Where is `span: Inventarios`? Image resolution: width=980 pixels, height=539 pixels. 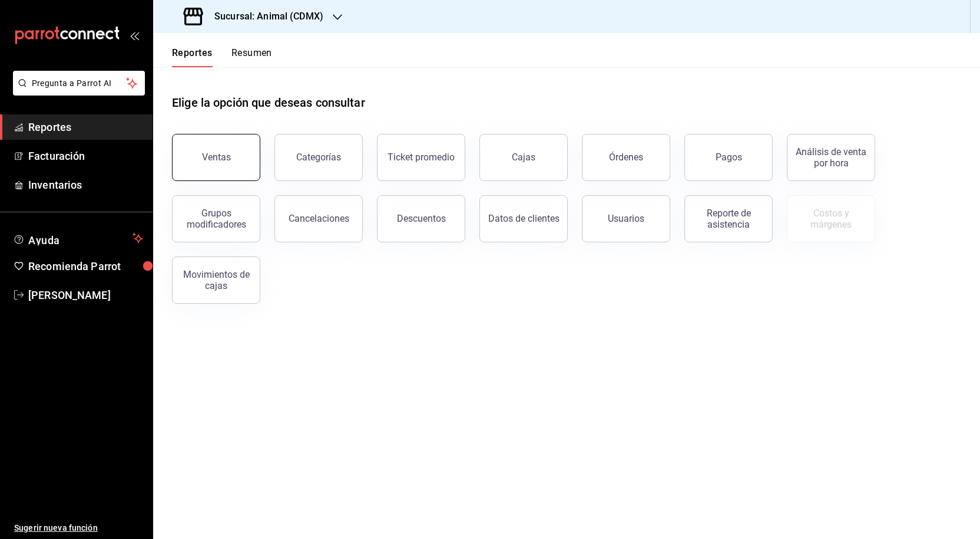
span: Inventarios is located at coordinates (86, 184).